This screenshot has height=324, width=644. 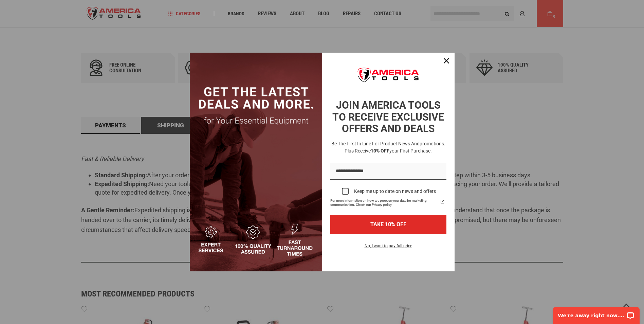 I want to click on span: For more information on how we process your data for marketing communication. Check our Privacy p..., so click(x=384, y=203).